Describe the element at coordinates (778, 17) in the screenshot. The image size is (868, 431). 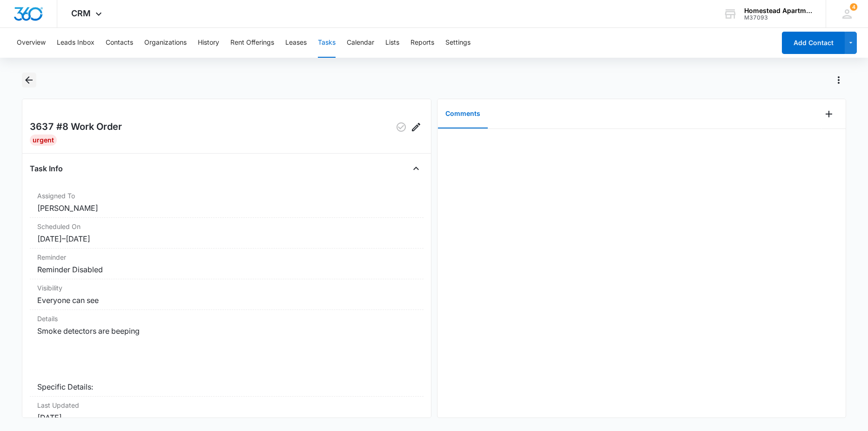
I see `div: account id` at that location.